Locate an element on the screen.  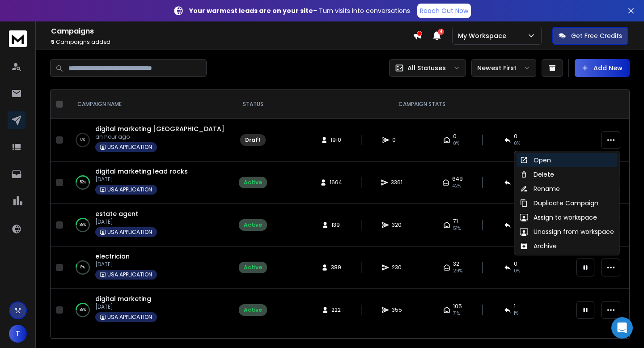
span: 71 % is located at coordinates (456, 314).